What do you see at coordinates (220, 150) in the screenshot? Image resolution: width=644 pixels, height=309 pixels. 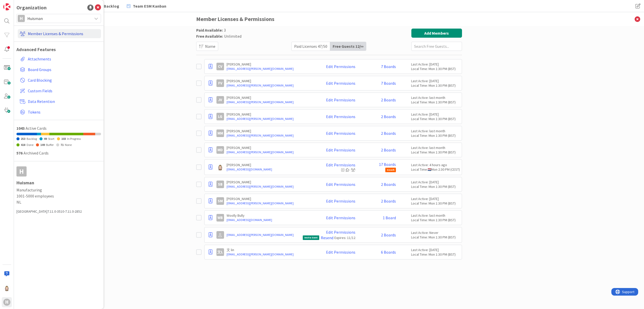 I see `div: Md` at bounding box center [220, 150].